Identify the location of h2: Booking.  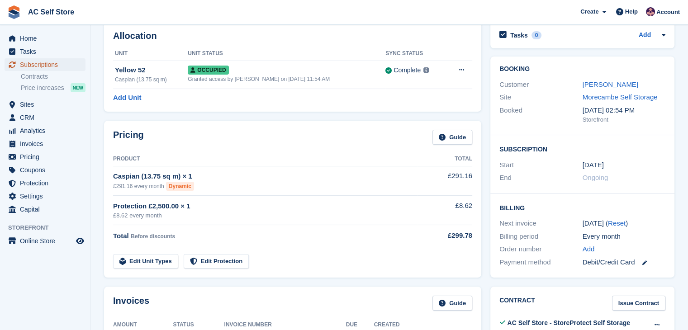
(582, 69).